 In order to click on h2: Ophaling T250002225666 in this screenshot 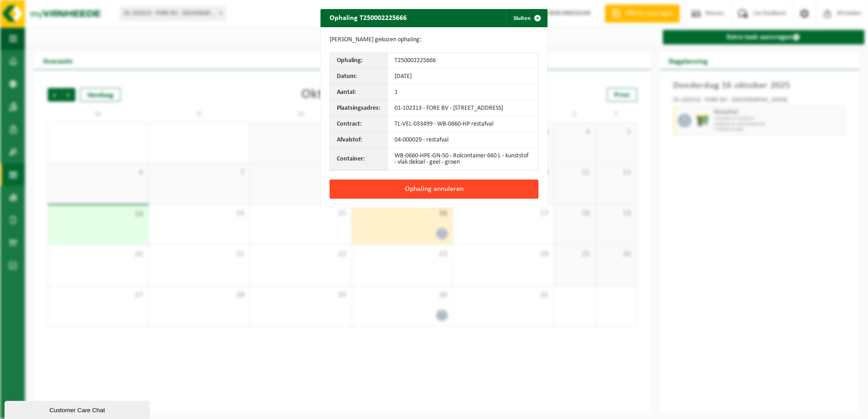, I will do `click(368, 18)`.